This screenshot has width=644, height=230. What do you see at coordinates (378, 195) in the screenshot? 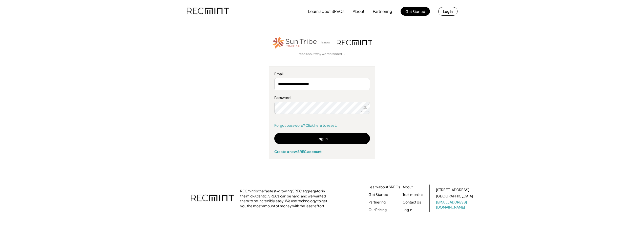
I see `a: Get Started` at bounding box center [378, 195].